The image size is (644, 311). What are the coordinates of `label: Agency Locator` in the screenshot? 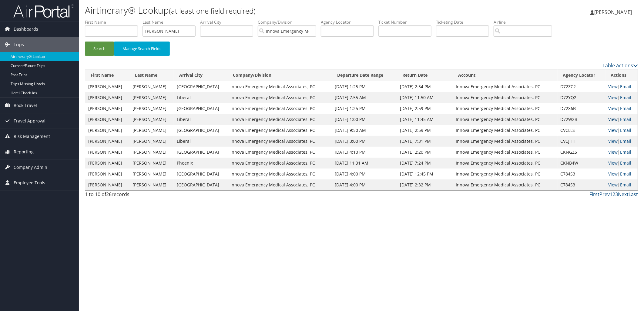 It's located at (350, 22).